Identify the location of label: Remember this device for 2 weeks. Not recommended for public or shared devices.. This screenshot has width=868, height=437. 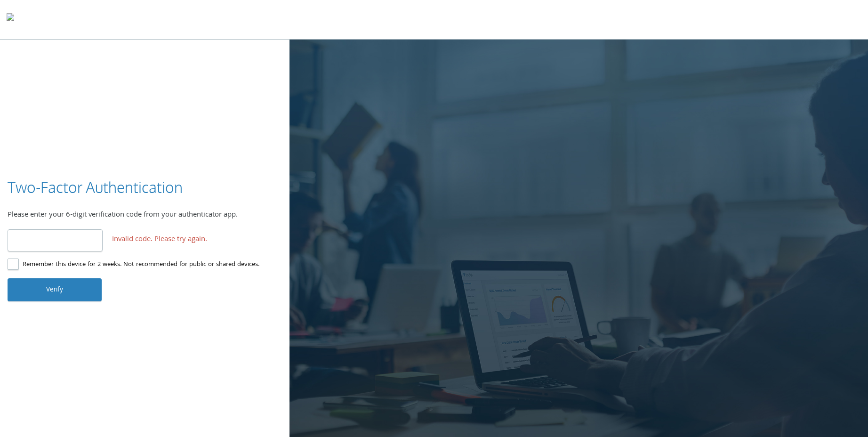
(133, 265).